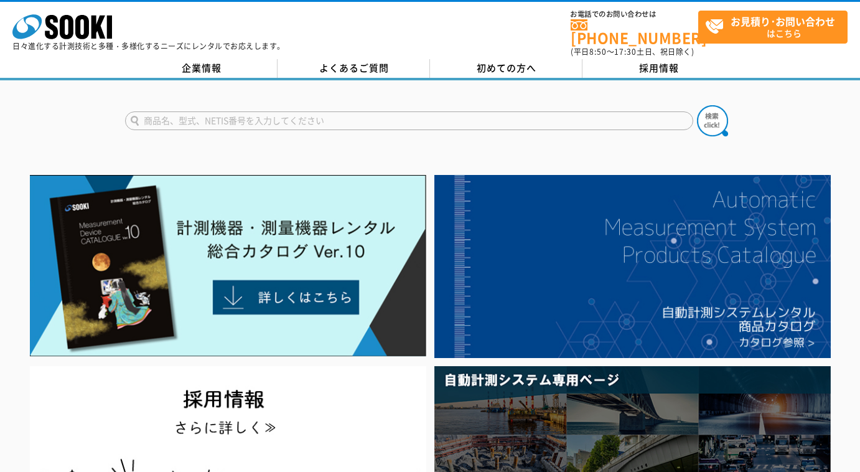  Describe the element at coordinates (149, 46) in the screenshot. I see `p: 日々進化する計測技術と多種・多様化するニーズにレンタルでお応えします。` at that location.